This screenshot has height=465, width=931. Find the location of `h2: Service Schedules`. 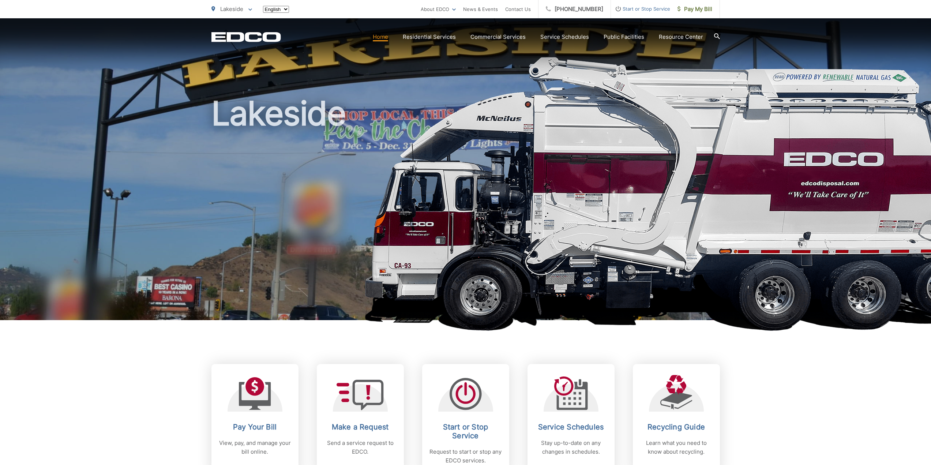

h2: Service Schedules is located at coordinates (571, 427).